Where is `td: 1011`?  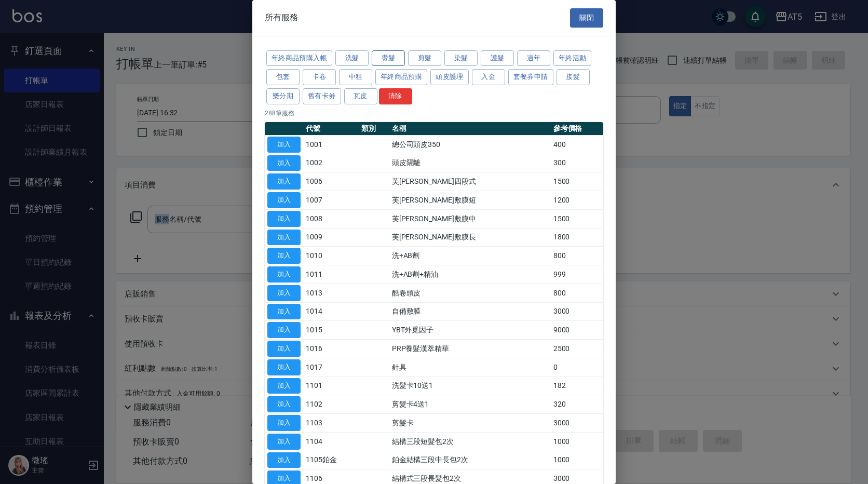
td: 1011 is located at coordinates (331, 275).